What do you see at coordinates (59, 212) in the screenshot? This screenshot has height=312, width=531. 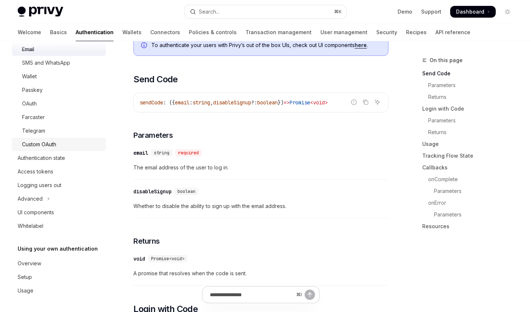 I see `a: UI components` at bounding box center [59, 212].